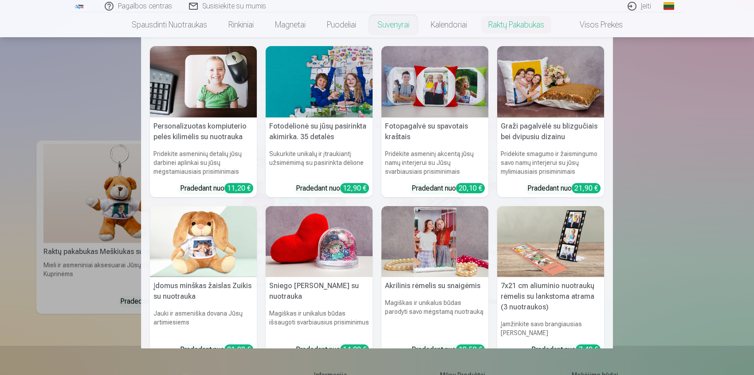 This screenshot has height=375, width=754. Describe the element at coordinates (434, 132) in the screenshot. I see `h5: Fotopagalvė su spavotais kraštais` at that location.